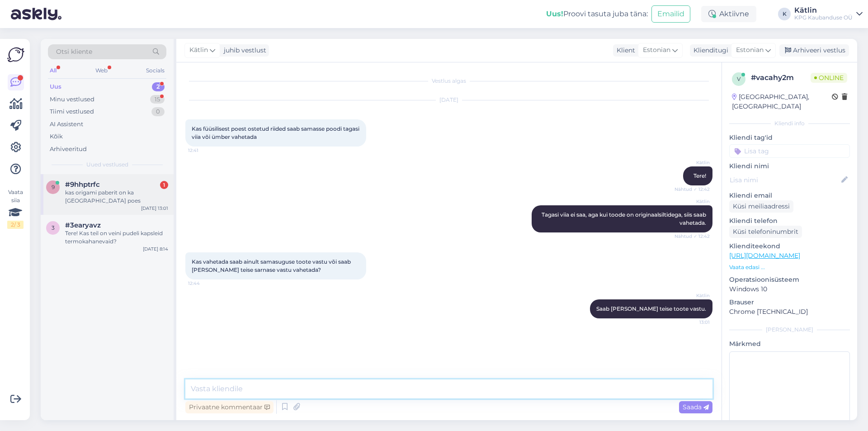 The height and width of the screenshot is (431, 868). Describe the element at coordinates (709, 50) in the screenshot. I see `div: Klienditugi` at that location.